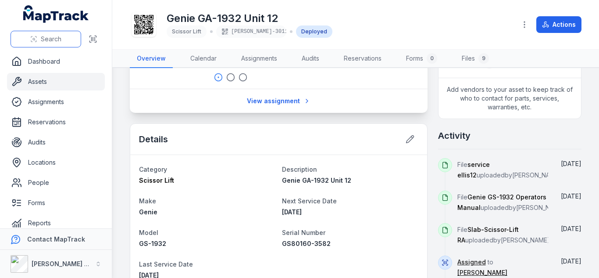 The image size is (599, 278). Describe the element at coordinates (571, 163) in the screenshot. I see `time: 09/09/2025, 3:31:15 pm` at that location.